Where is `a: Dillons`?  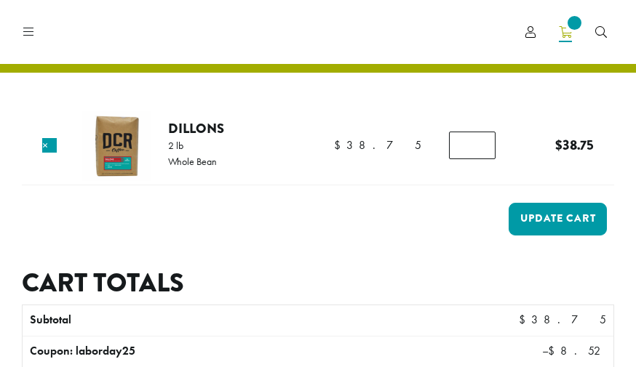 a: Dillons is located at coordinates (196, 128).